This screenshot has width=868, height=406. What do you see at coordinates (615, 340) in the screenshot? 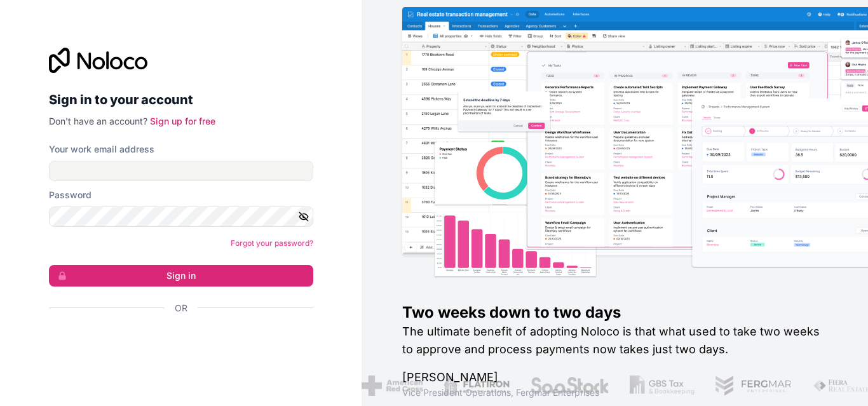
I see `h2: The ultimate benefit of adopting Noloco is that what used to take two weeks to approve and proces...` at bounding box center [615, 340].